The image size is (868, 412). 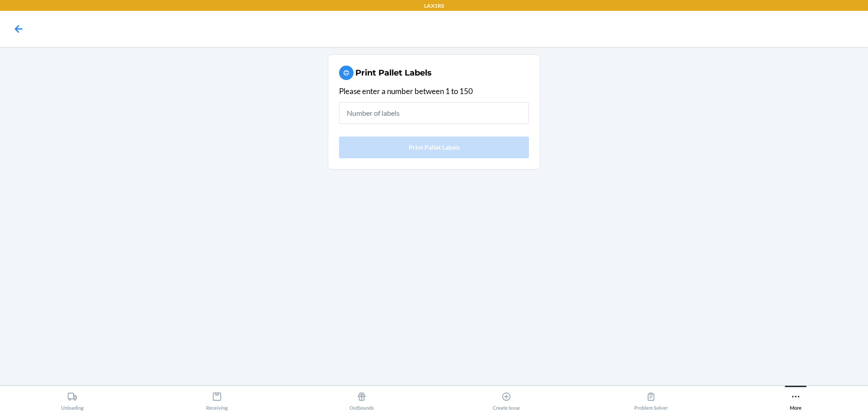 I want to click on div: Create Issue, so click(x=506, y=399).